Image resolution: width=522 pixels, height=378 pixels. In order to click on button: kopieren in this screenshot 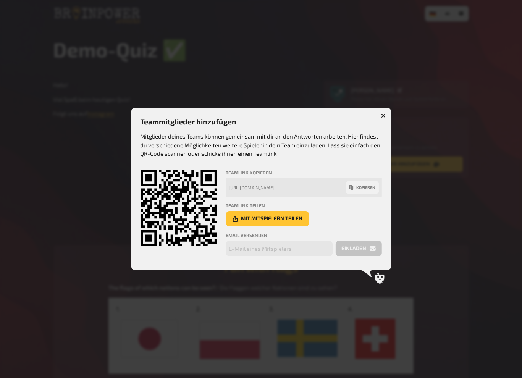, I will do `click(363, 188)`.